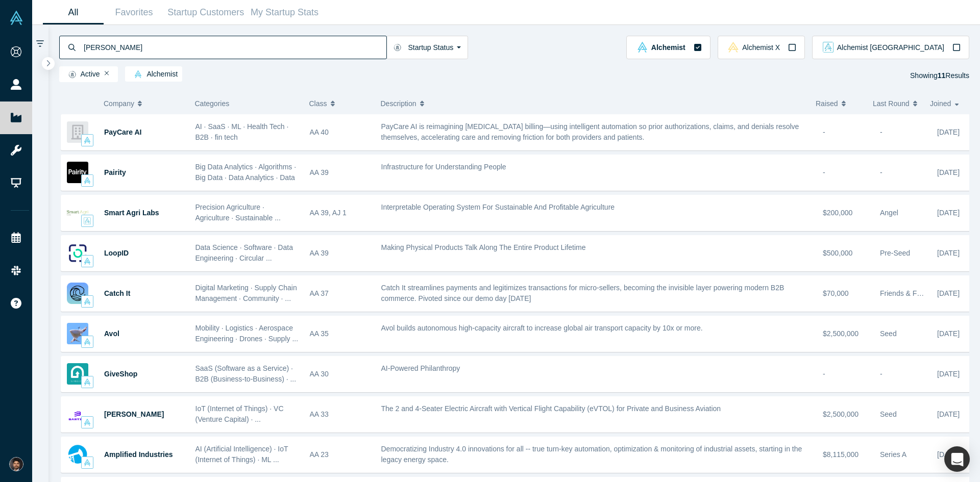 This screenshot has height=482, width=980. Describe the element at coordinates (340, 374) in the screenshot. I see `div: AA 30` at that location.